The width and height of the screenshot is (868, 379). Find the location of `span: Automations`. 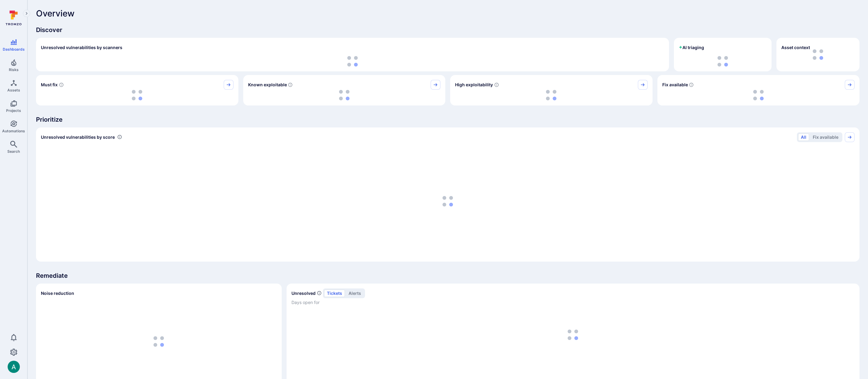

span: Automations is located at coordinates (13, 131).